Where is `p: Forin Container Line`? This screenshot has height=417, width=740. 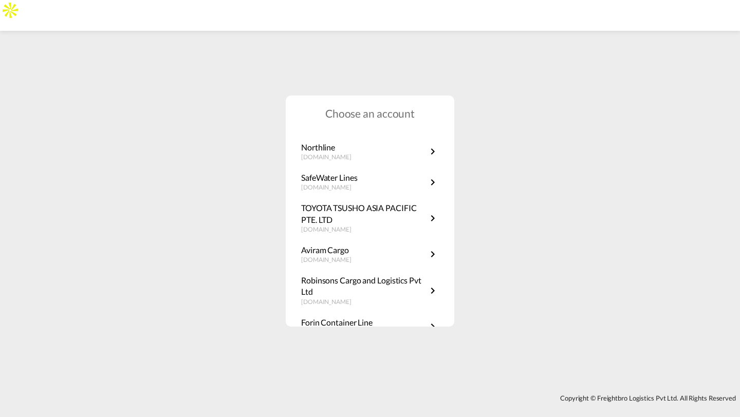
p: Forin Container Line is located at coordinates (336, 323).